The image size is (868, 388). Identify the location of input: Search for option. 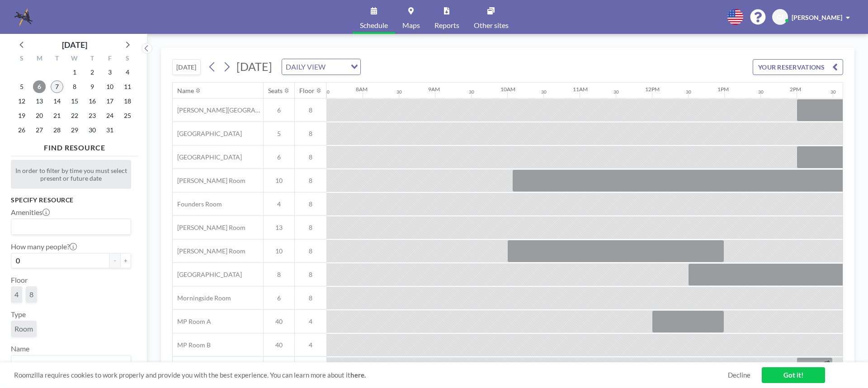
(69, 227).